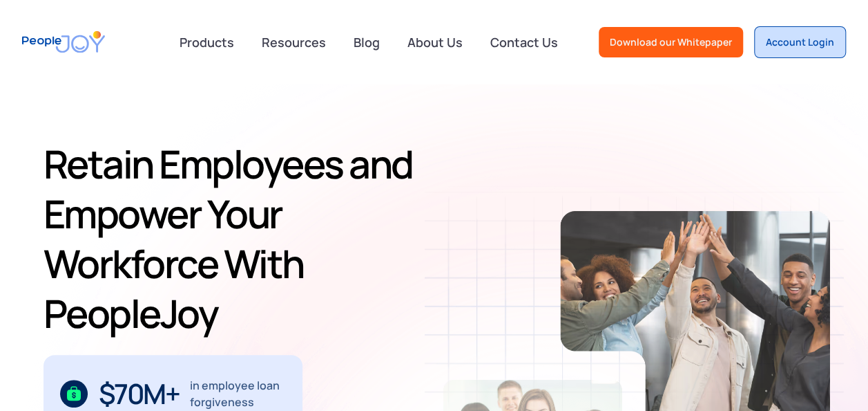 The image size is (868, 411). I want to click on a: Contact Us, so click(524, 43).